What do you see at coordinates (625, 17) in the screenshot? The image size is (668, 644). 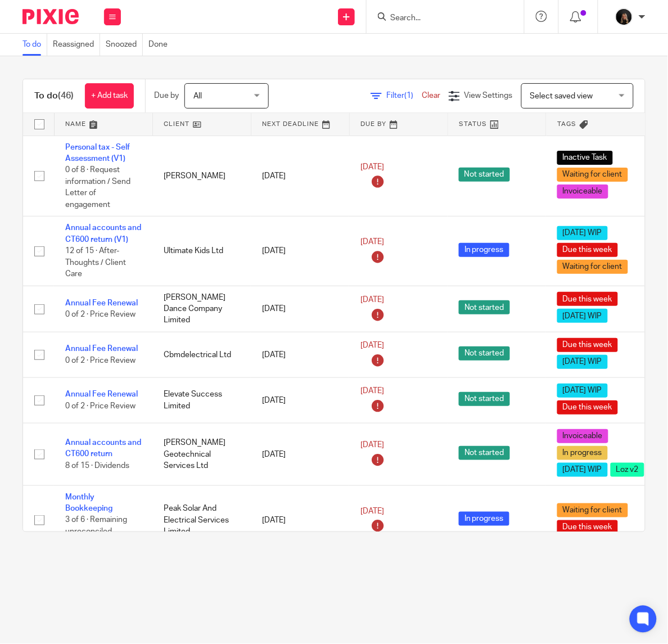 I see `img: 455A9867.jpg` at bounding box center [625, 17].